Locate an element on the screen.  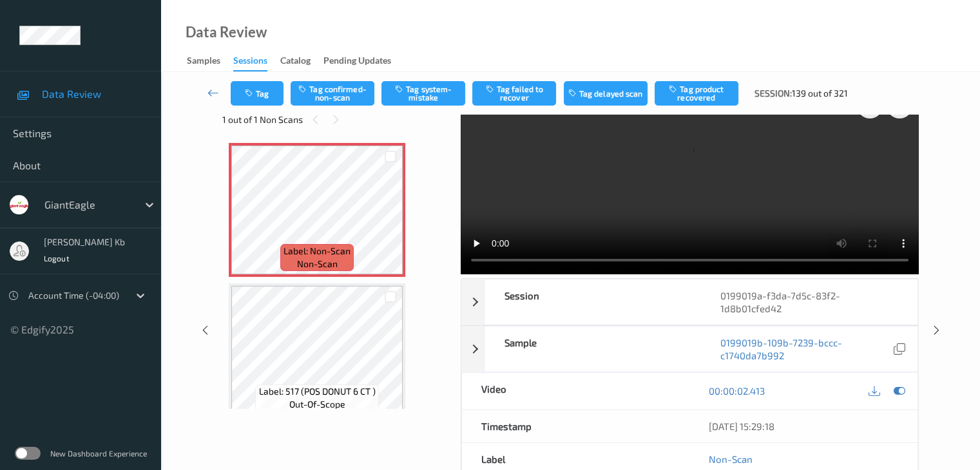
span: non-scan is located at coordinates (317, 264).